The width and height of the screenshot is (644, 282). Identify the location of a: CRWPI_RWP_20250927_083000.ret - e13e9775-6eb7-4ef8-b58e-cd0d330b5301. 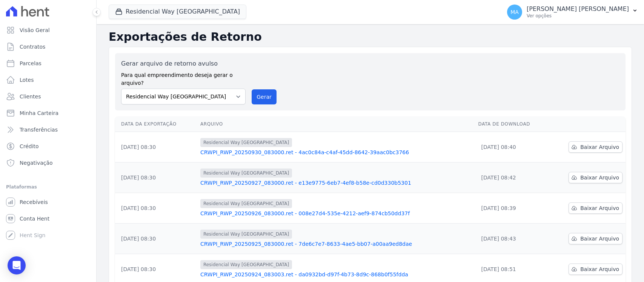
(336, 183).